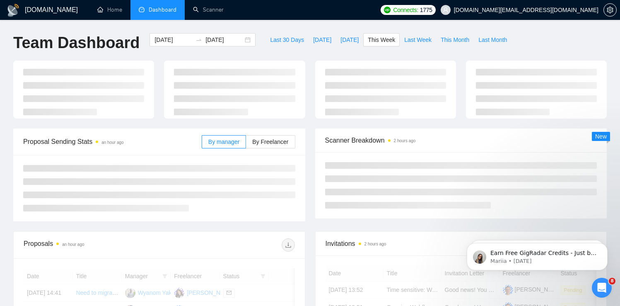  Describe the element at coordinates (492, 40) in the screenshot. I see `span: Last Month` at that location.